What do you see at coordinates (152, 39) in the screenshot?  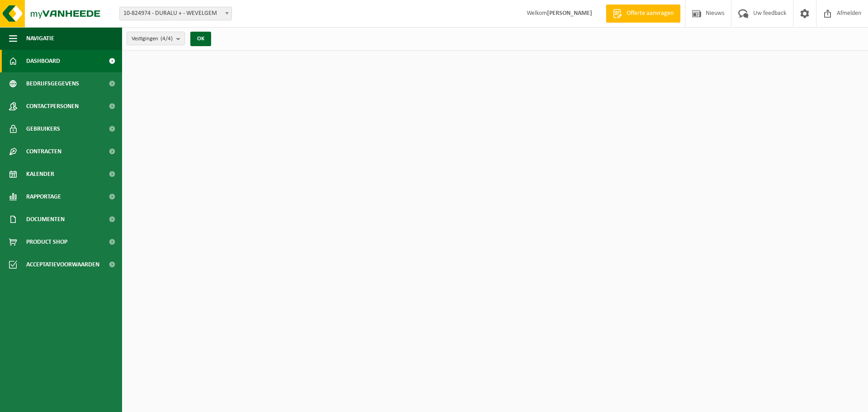 I see `span: Vestigingen` at bounding box center [152, 39].